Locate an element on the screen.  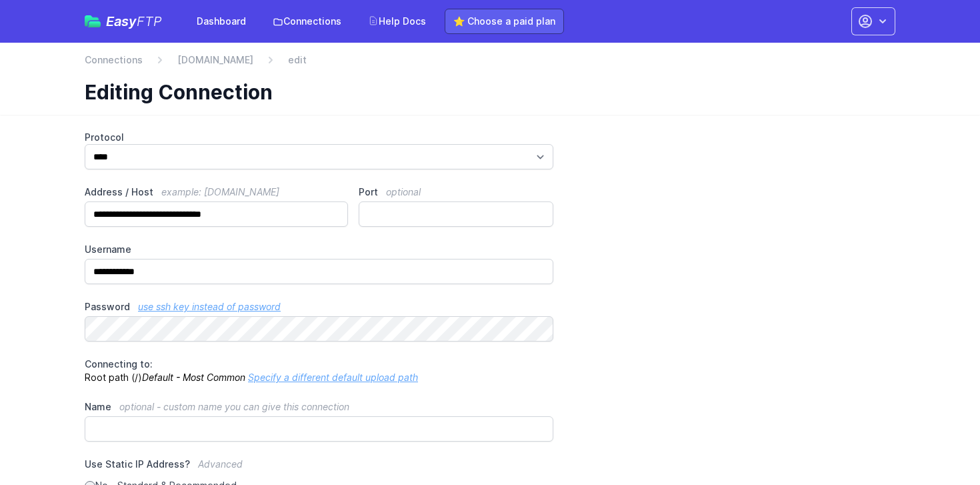
label: Password is located at coordinates (319, 307).